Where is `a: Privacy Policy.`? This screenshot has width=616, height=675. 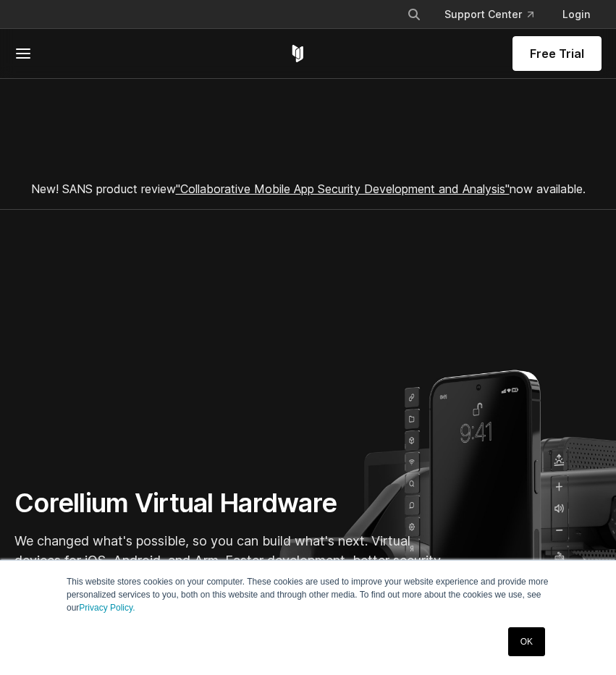 a: Privacy Policy. is located at coordinates (106, 608).